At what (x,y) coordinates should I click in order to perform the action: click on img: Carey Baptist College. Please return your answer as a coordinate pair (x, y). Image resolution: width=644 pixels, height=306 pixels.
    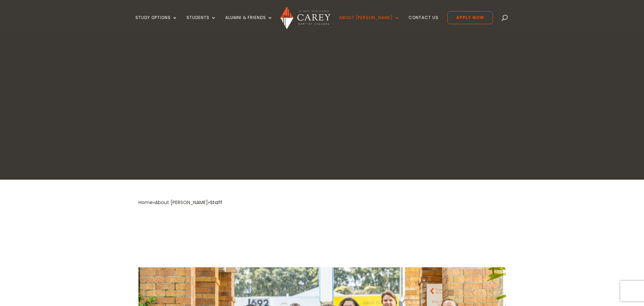
    Looking at the image, I should click on (306, 18).